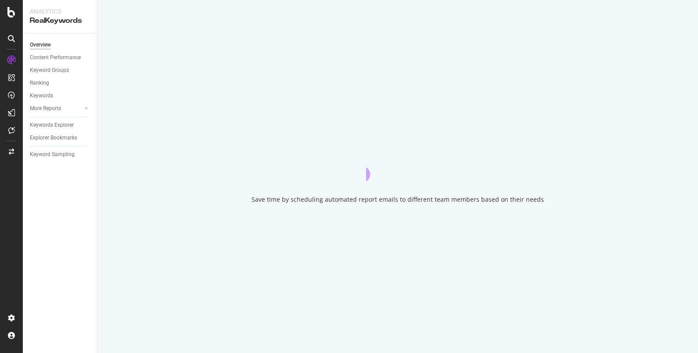  Describe the element at coordinates (52, 125) in the screenshot. I see `div: Keywords Explorer` at that location.